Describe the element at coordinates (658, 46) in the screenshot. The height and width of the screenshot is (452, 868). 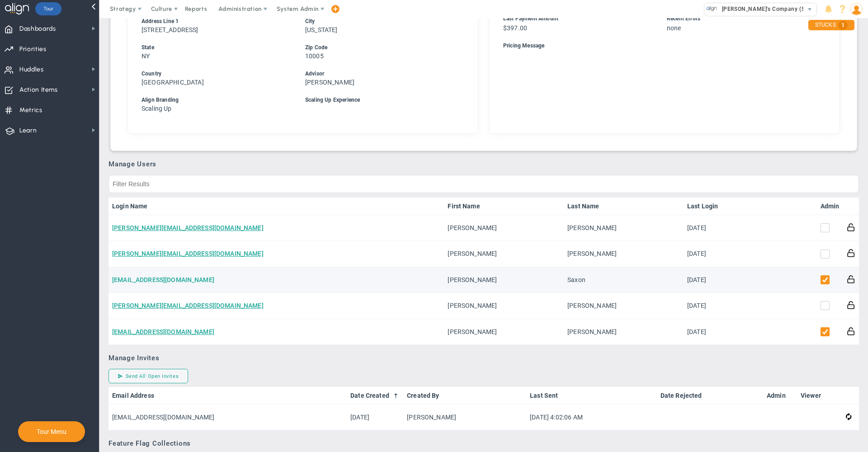
I see `div: Pricing Message` at that location.